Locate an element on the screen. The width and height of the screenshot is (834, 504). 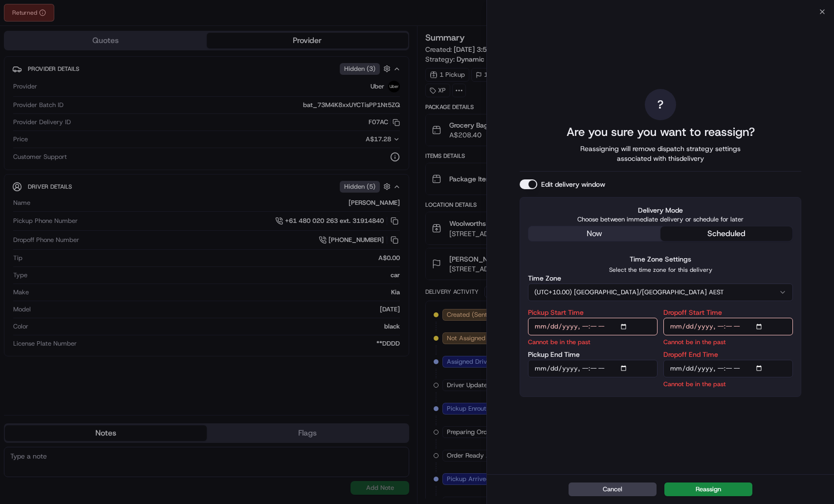
p: Select the time zone for this delivery is located at coordinates (660, 269).